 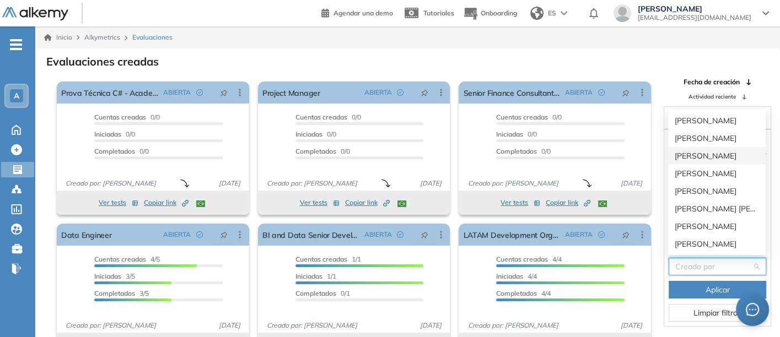 What do you see at coordinates (316, 276) in the screenshot?
I see `span: 1/1` at bounding box center [316, 276].